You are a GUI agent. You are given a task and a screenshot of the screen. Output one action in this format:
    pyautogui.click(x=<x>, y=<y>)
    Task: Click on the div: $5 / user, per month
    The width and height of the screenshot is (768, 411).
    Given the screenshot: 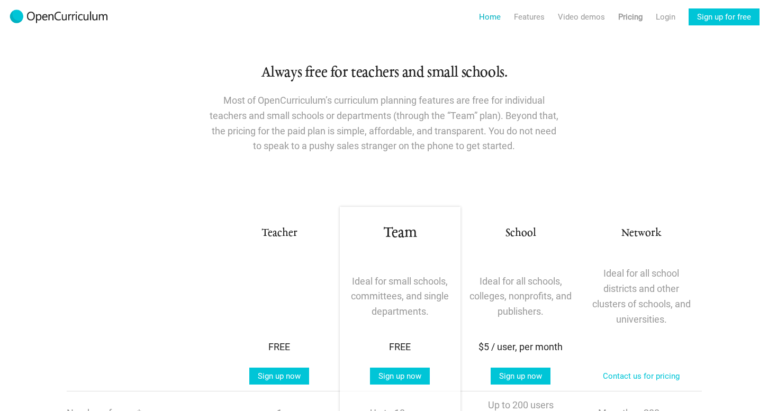 What is the action you would take?
    pyautogui.click(x=521, y=347)
    